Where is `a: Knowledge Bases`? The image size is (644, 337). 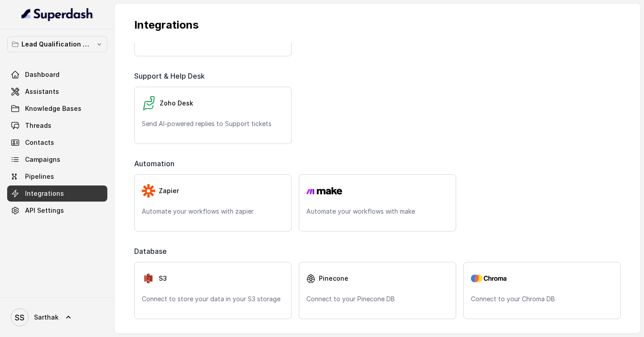 a: Knowledge Bases is located at coordinates (57, 109).